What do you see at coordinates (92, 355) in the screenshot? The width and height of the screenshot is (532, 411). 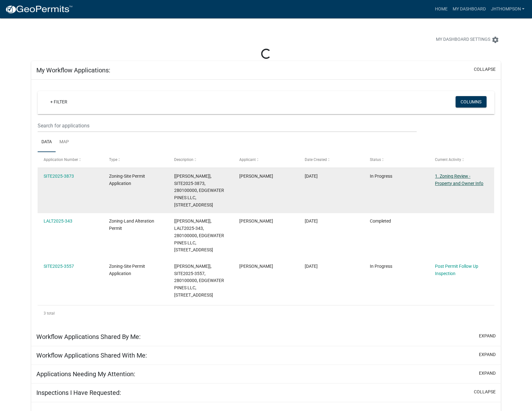 I see `h5: Workflow Applications Shared With Me:` at bounding box center [92, 355].